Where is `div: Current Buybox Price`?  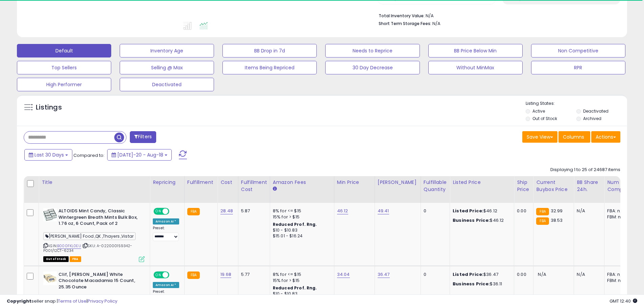
div: Current Buybox Price is located at coordinates (553, 186).